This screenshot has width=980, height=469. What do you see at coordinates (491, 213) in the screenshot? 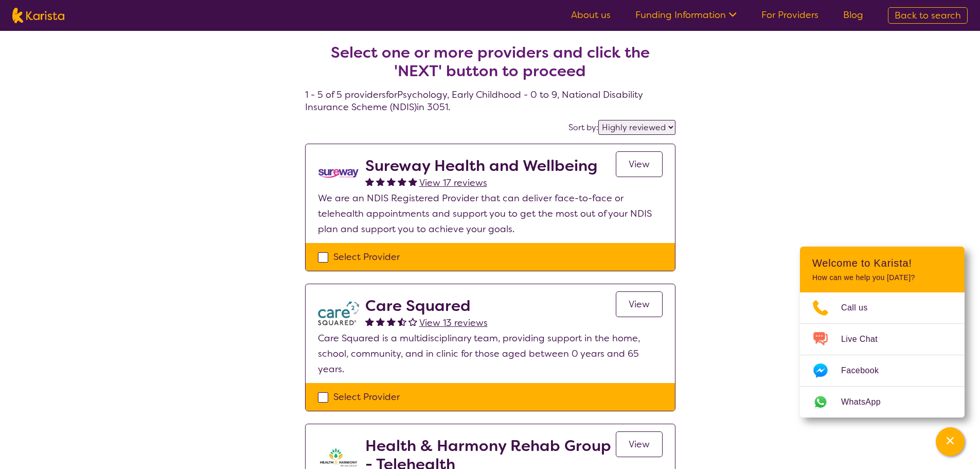
I see `p: We are an NDIS Registered Provider that can deliver face-to-face or telehealth appointments and s...` at bounding box center [491, 213].